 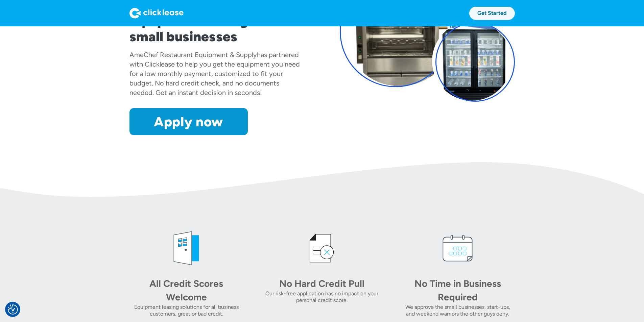 I want to click on div: Equipment leasing solutions for all business customers, great or bad credit., so click(x=186, y=310).